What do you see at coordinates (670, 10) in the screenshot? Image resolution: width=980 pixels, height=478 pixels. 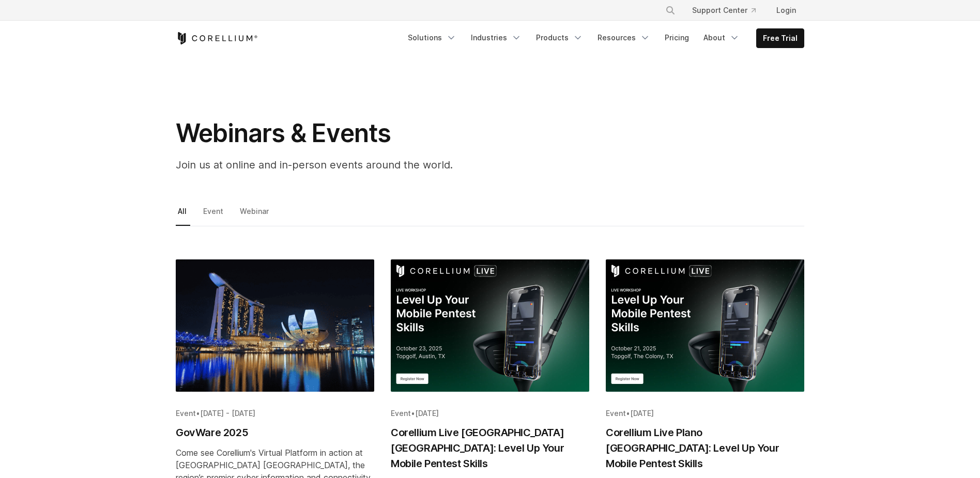 I see `button: Search` at bounding box center [670, 10].